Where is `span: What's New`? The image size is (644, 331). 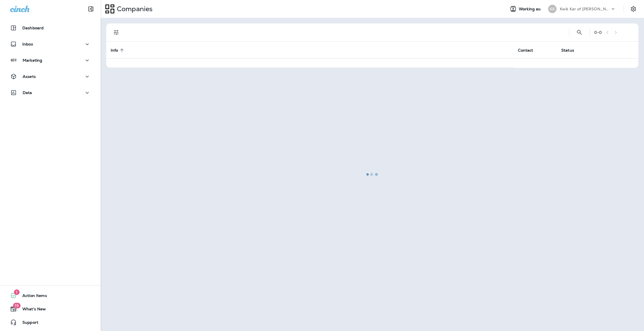
span: What's New is located at coordinates (31, 310).